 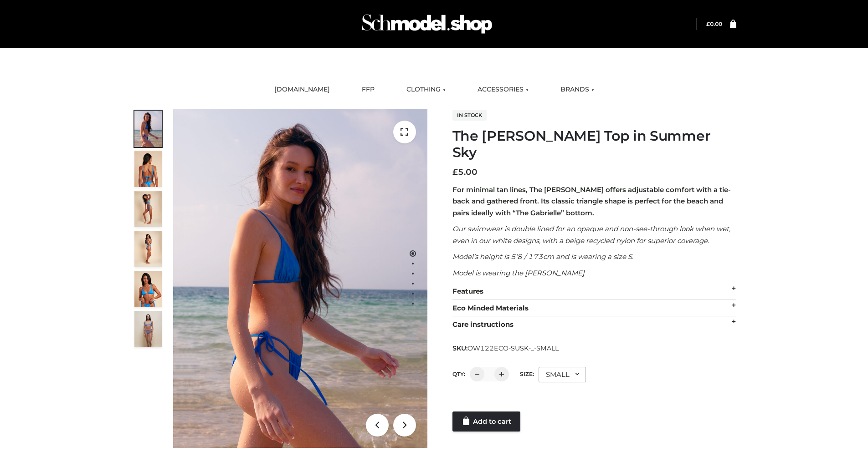 I want to click on img: 5.Alex-top_CN-1-1_1-1.jpg, so click(x=148, y=169).